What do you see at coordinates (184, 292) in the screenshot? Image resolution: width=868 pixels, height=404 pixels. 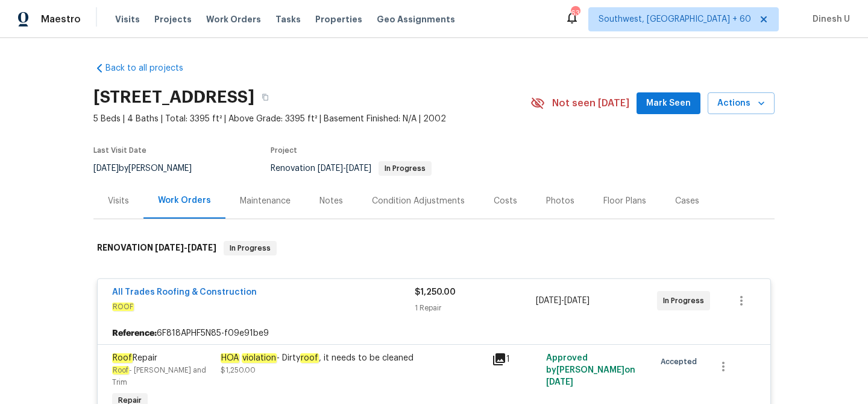 I see `a: All Trades Roofing & Construction` at bounding box center [184, 292].